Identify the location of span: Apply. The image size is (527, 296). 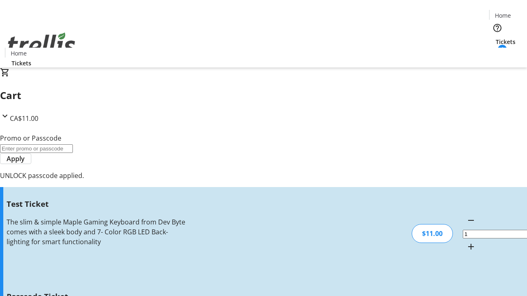
(16, 159).